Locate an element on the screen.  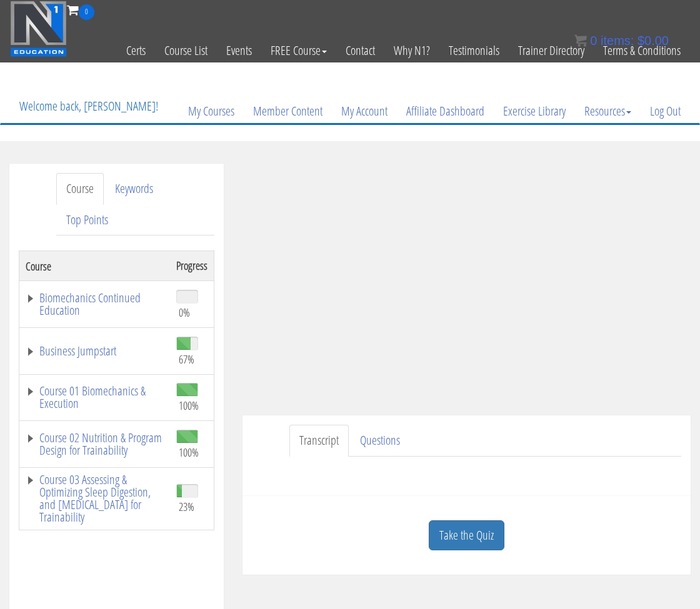
a: Course is located at coordinates (80, 189).